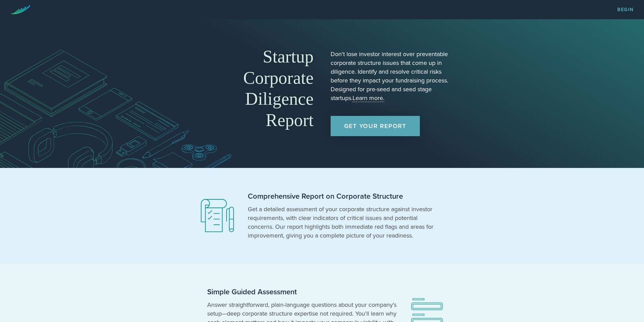 This screenshot has height=322, width=644. What do you see at coordinates (368, 98) in the screenshot?
I see `a: Learn more.` at bounding box center [368, 98].